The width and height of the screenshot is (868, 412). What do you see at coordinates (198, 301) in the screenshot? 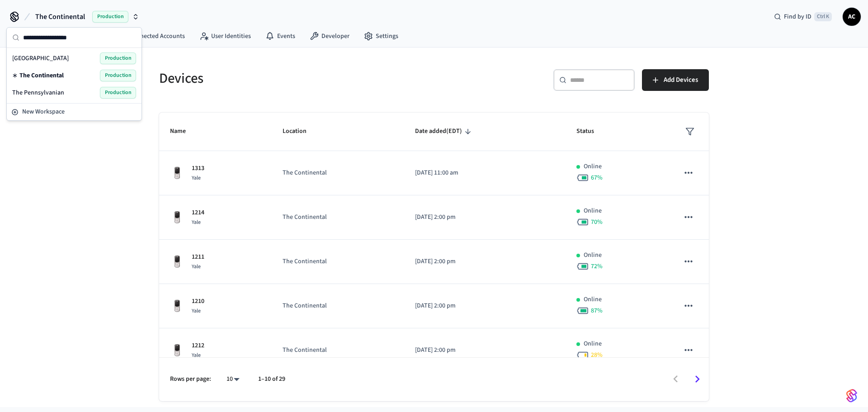
I see `p: 1210` at bounding box center [198, 301].